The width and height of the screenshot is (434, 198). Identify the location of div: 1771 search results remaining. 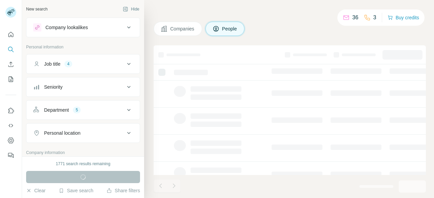
(83, 164).